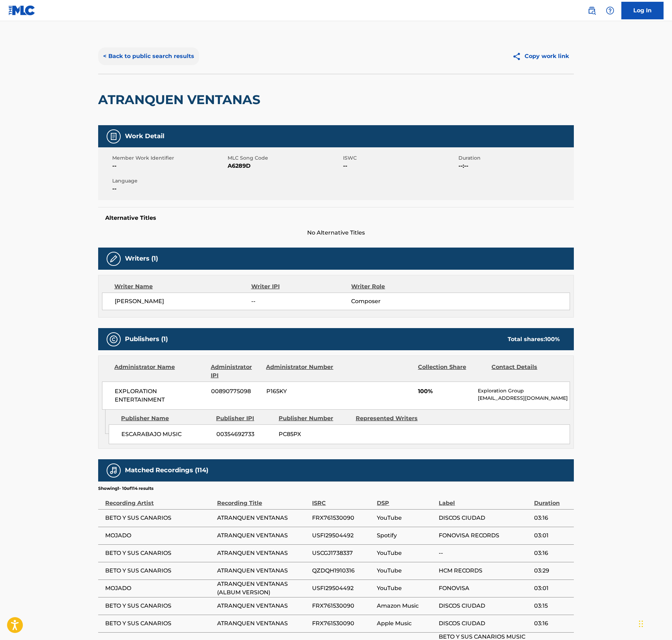 This screenshot has height=640, width=672. Describe the element at coordinates (552, 570) in the screenshot. I see `span: 03:29` at that location.